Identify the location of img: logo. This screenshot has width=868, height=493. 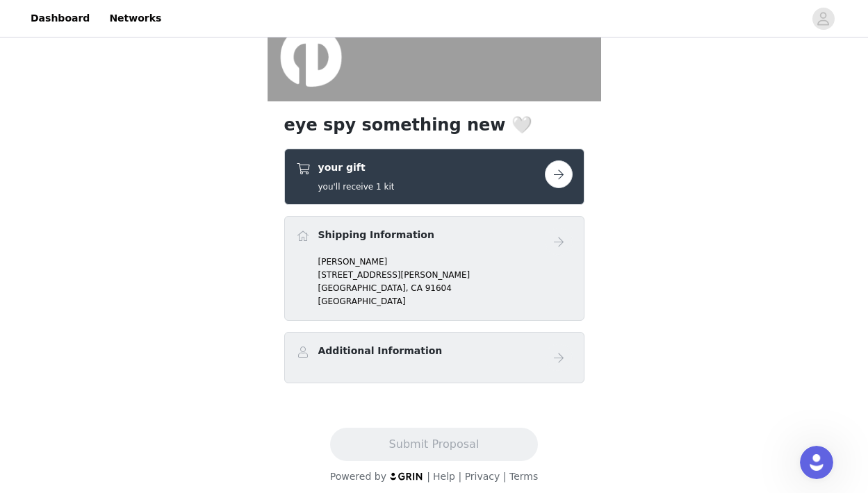
(407, 476).